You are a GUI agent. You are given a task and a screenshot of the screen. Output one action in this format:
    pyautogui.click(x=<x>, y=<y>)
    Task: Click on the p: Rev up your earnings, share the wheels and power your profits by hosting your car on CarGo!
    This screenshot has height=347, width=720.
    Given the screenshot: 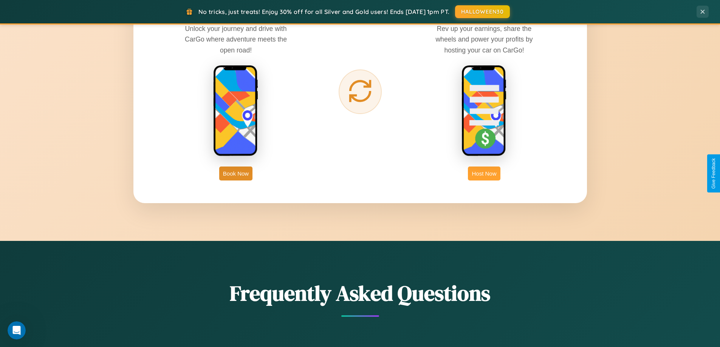 What is the action you would take?
    pyautogui.click(x=484, y=39)
    